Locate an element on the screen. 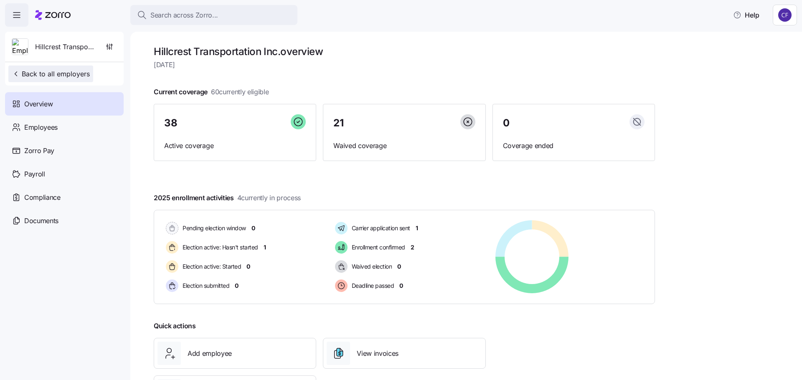 The image size is (802, 380). span: Documents is located at coordinates (41, 221).